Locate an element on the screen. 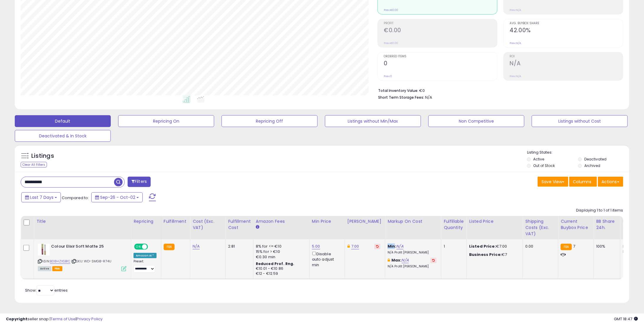 The height and width of the screenshot is (325, 644). small: Amazon Fees. is located at coordinates (258, 227).